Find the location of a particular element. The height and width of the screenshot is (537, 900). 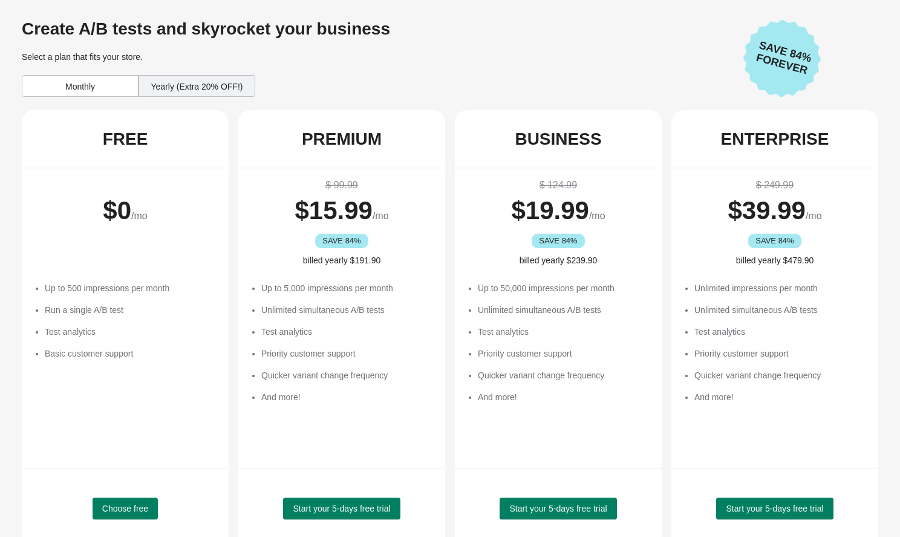

img: Save 84% Forever is located at coordinates (782, 58).